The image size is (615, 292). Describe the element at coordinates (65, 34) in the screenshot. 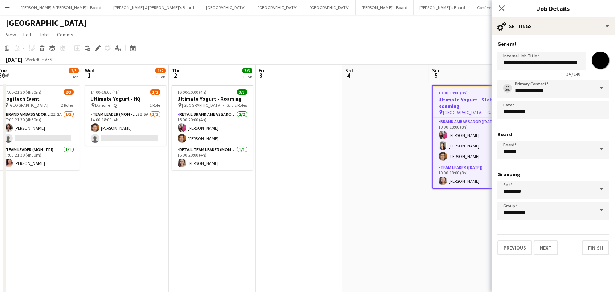

I see `a: Comms` at that location.